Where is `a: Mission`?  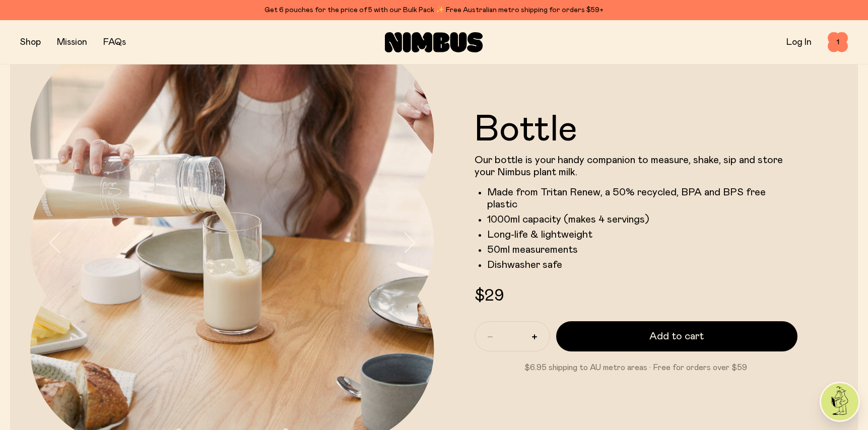
a: Mission is located at coordinates (72, 42).